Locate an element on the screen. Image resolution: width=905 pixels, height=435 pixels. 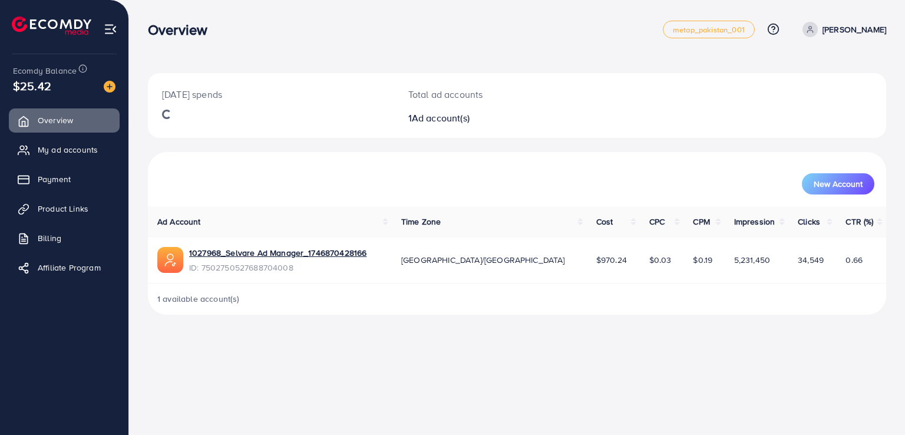
button: New Account is located at coordinates (838, 184).